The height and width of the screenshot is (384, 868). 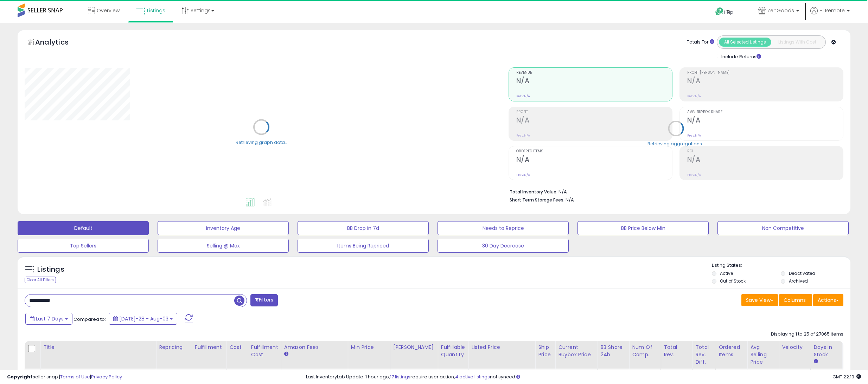 I want to click on div: Total Rev. Diff., so click(x=704, y=355).